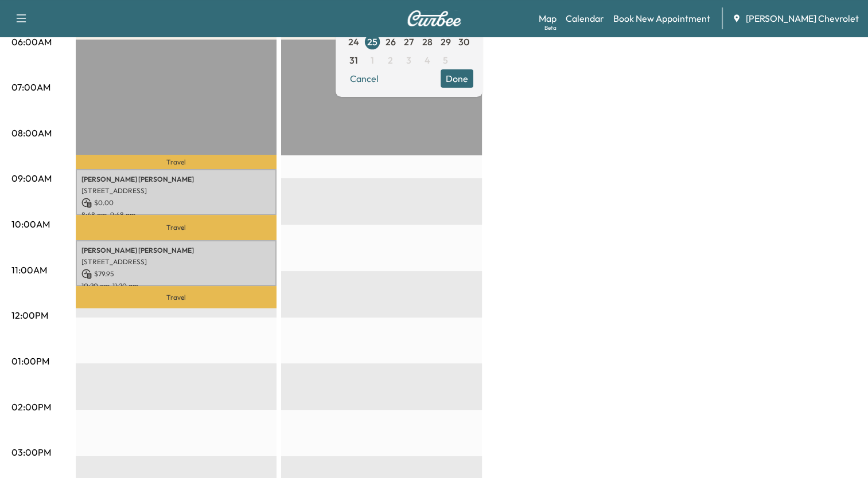 The width and height of the screenshot is (868, 478). Describe the element at coordinates (547, 18) in the screenshot. I see `a: MapBeta` at that location.